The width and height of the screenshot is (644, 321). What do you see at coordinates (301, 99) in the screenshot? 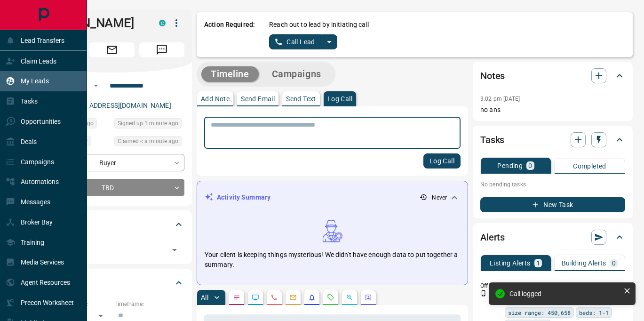
I see `p: Send Text` at bounding box center [301, 99].